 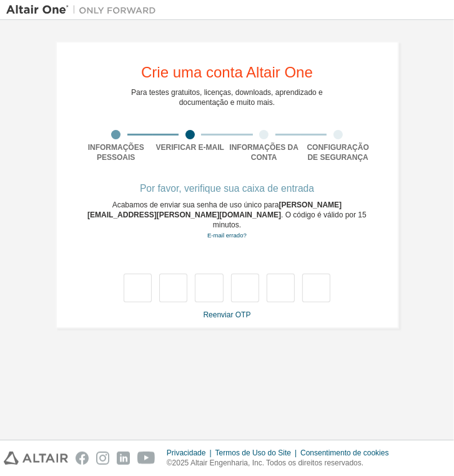 What do you see at coordinates (227, 235) in the screenshot?
I see `a: Go back to the registration form` at bounding box center [227, 235].